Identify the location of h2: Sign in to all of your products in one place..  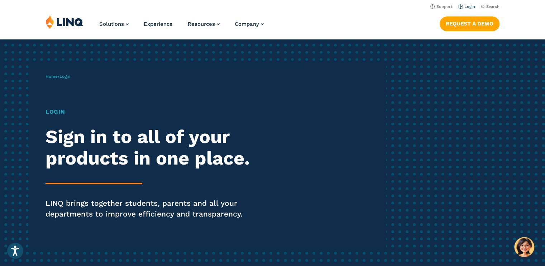
(150, 148).